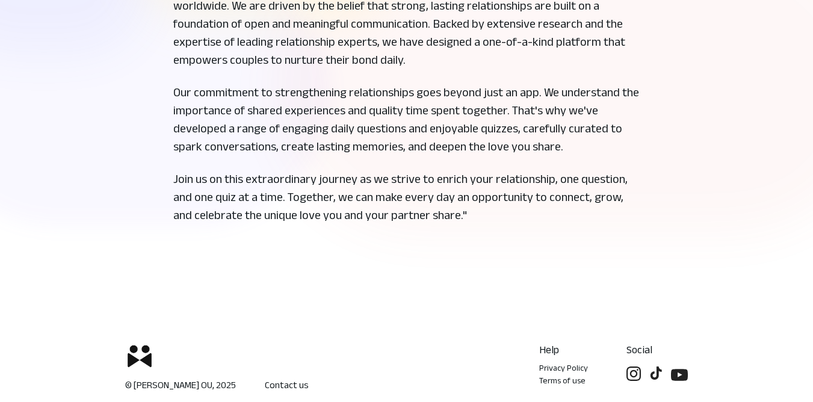 This screenshot has width=813, height=402. What do you see at coordinates (564, 350) in the screenshot?
I see `p: Help` at bounding box center [564, 350].